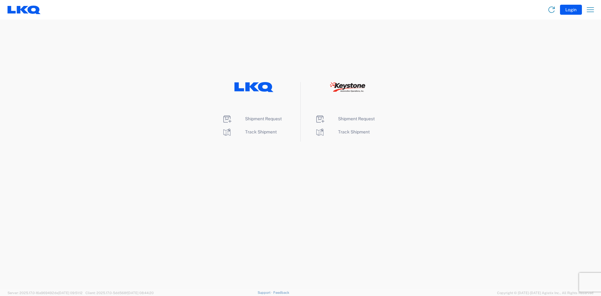 This screenshot has height=296, width=601. What do you see at coordinates (281, 292) in the screenshot?
I see `a: Feedback` at bounding box center [281, 292].